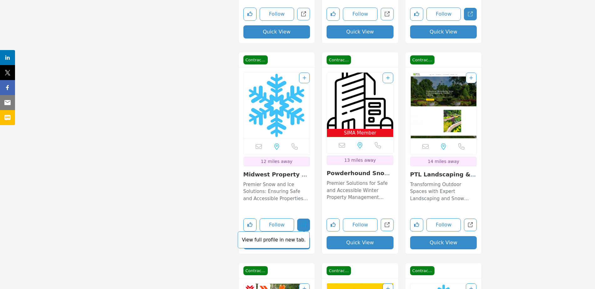 The width and height of the screenshot is (595, 289). I want to click on img: Midwest Property Services, Inc, so click(277, 105).